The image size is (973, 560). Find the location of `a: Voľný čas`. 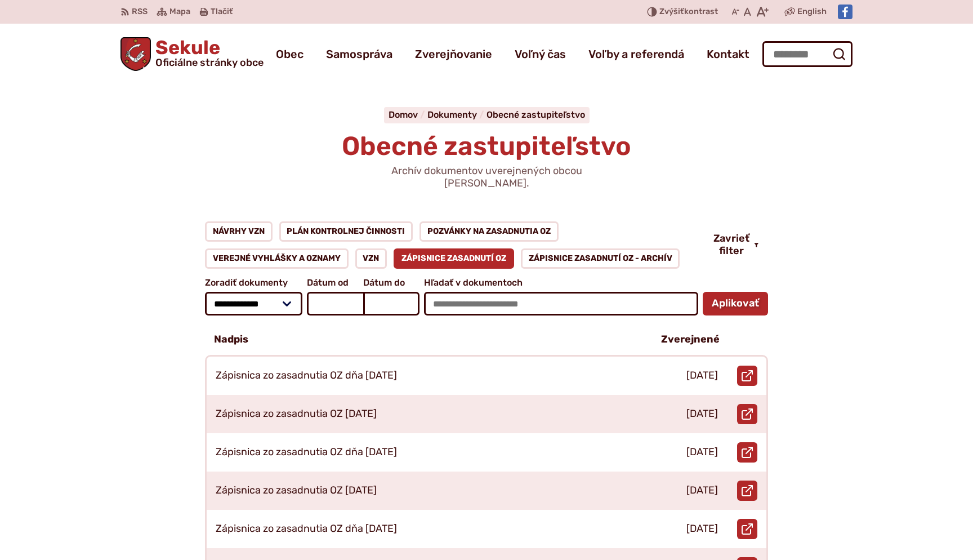

a: Voľný čas is located at coordinates (540, 54).